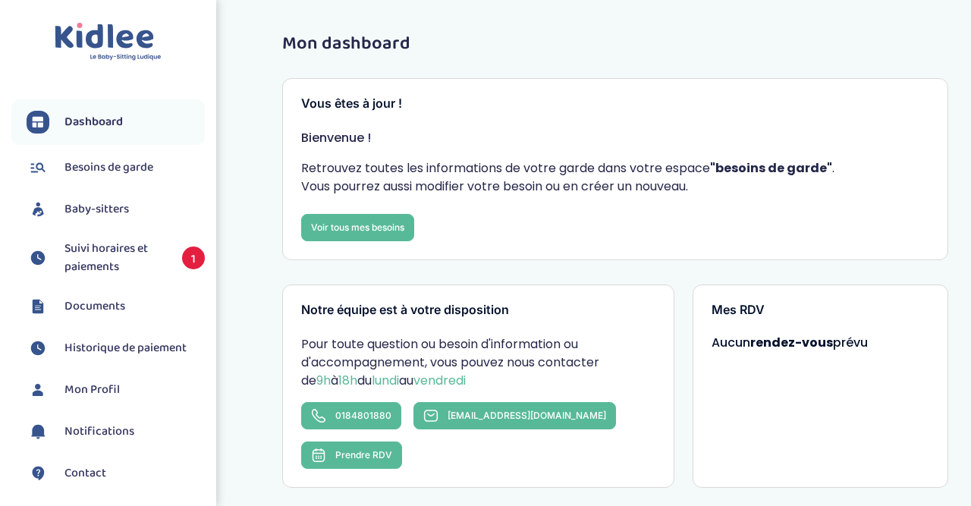 The height and width of the screenshot is (506, 971). What do you see at coordinates (115, 306) in the screenshot?
I see `a: Documents` at bounding box center [115, 306].